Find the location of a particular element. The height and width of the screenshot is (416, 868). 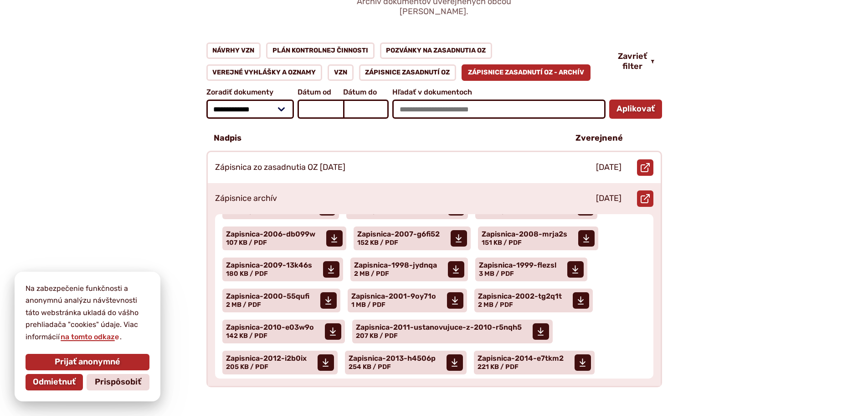

span: Hľadať v dokumentoch is located at coordinates (499, 92).